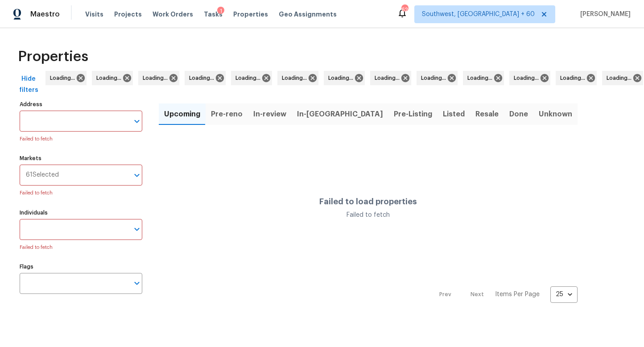  What do you see at coordinates (555, 114) in the screenshot?
I see `span: Unknown` at bounding box center [555, 114].